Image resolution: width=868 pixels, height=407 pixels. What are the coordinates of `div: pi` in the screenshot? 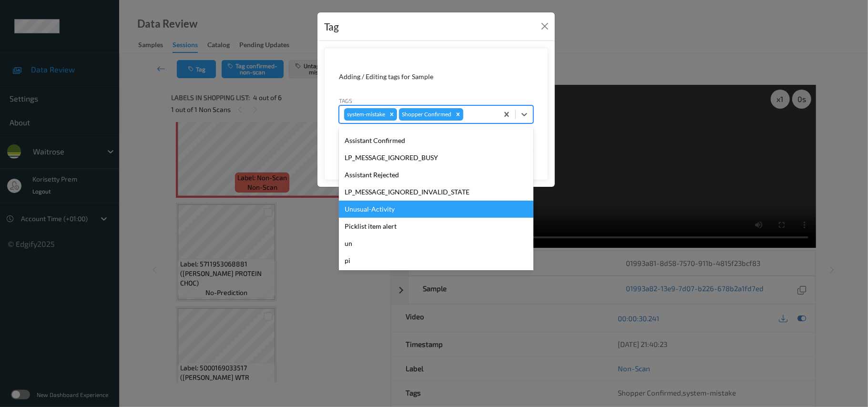 It's located at (436, 261).